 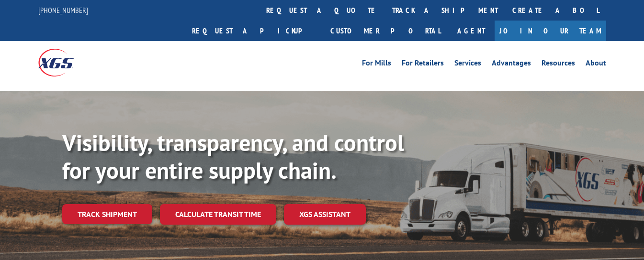 I want to click on a: Agent, so click(x=471, y=30).